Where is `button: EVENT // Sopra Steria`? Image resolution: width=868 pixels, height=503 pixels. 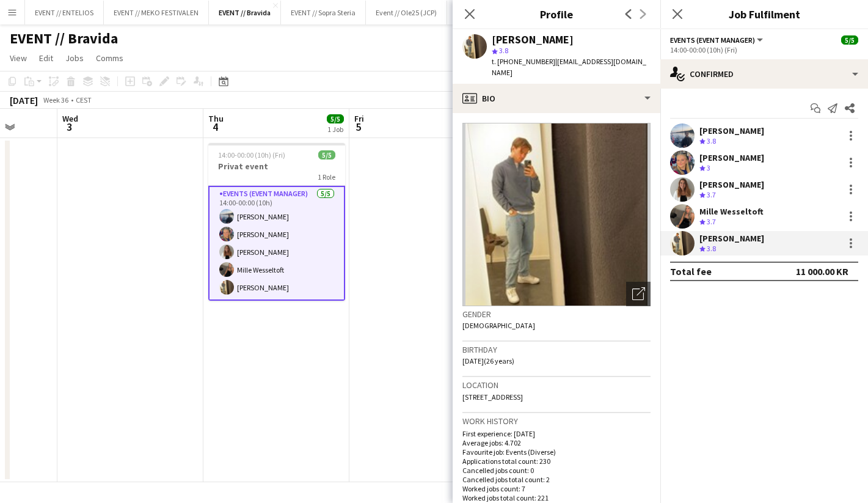
button: EVENT // Sopra Steria is located at coordinates (323, 12).